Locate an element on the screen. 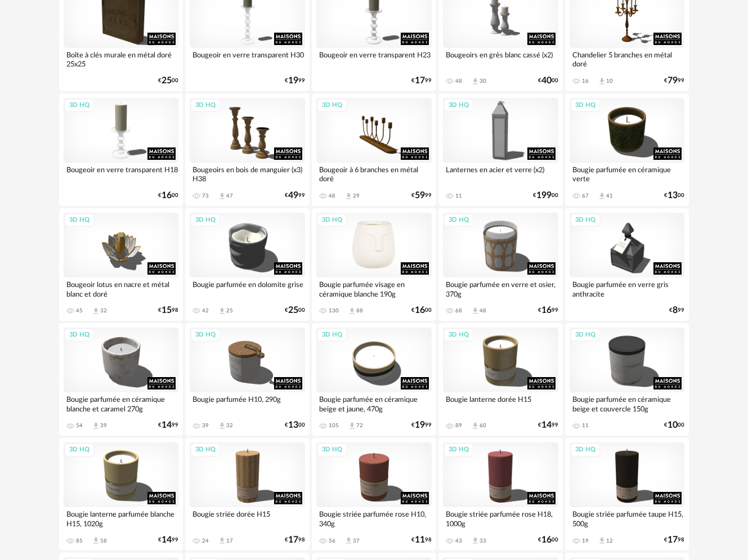  div: 32 is located at coordinates (230, 425).